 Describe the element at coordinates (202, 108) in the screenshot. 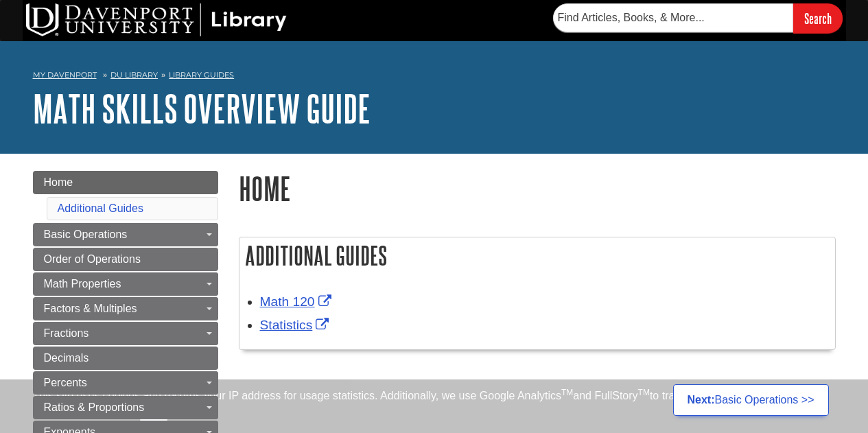

I see `a: Math Skills Overview Guide` at that location.